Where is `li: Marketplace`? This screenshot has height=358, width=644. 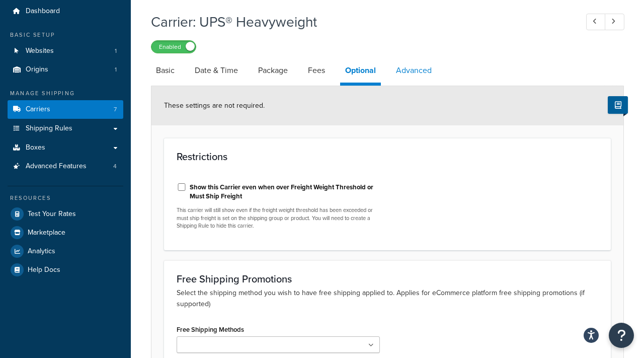
li: Marketplace is located at coordinates (66, 232).